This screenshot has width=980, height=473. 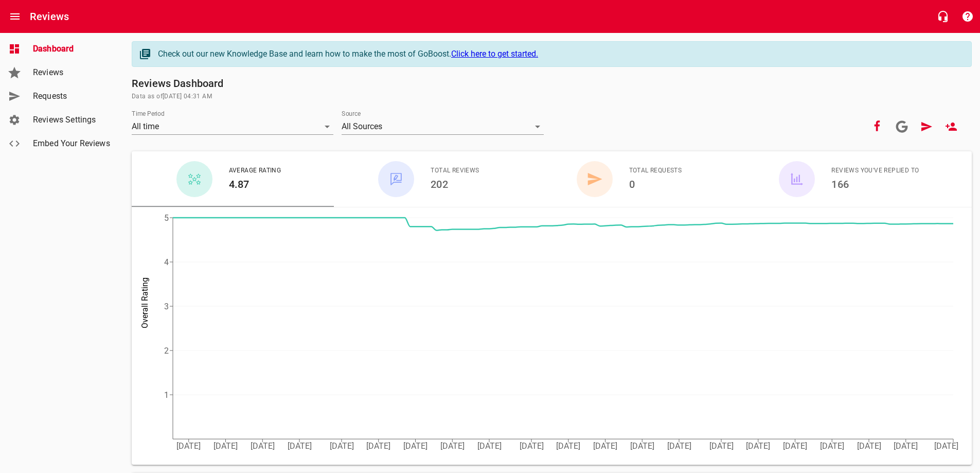 What do you see at coordinates (233, 127) in the screenshot?
I see `div: All time` at bounding box center [233, 127].